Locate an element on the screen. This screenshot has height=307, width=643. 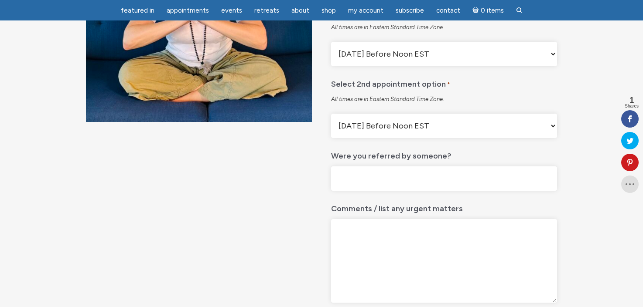
a: Appointments is located at coordinates (188, 10).